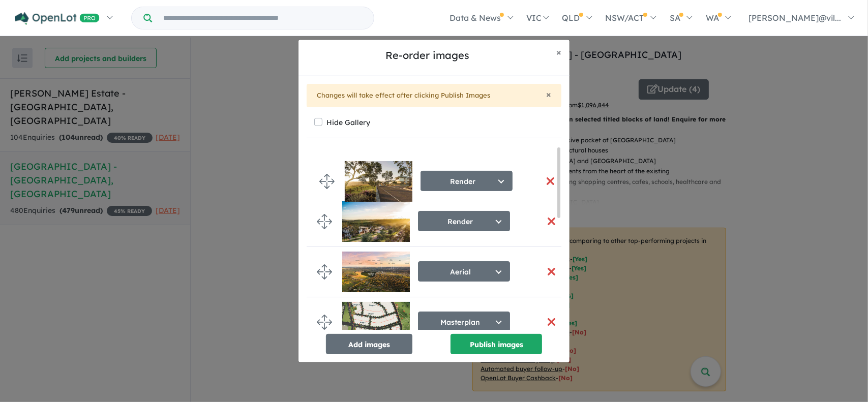 The height and width of the screenshot is (402, 868). I want to click on button: Publish images, so click(496, 344).